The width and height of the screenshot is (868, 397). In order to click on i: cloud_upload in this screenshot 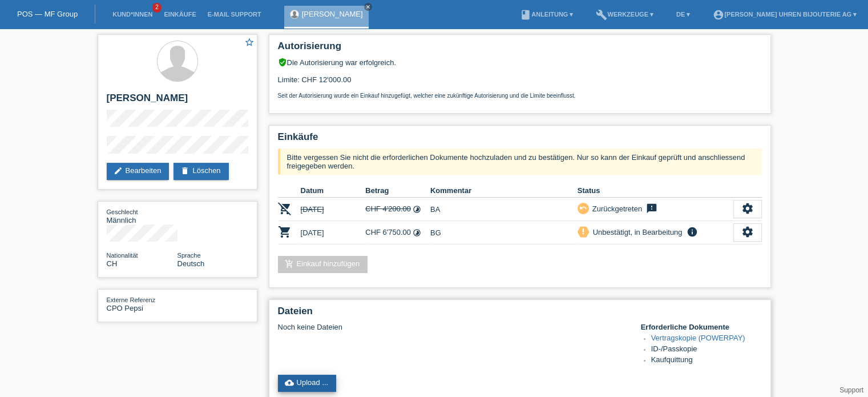, I will do `click(290, 383)`.